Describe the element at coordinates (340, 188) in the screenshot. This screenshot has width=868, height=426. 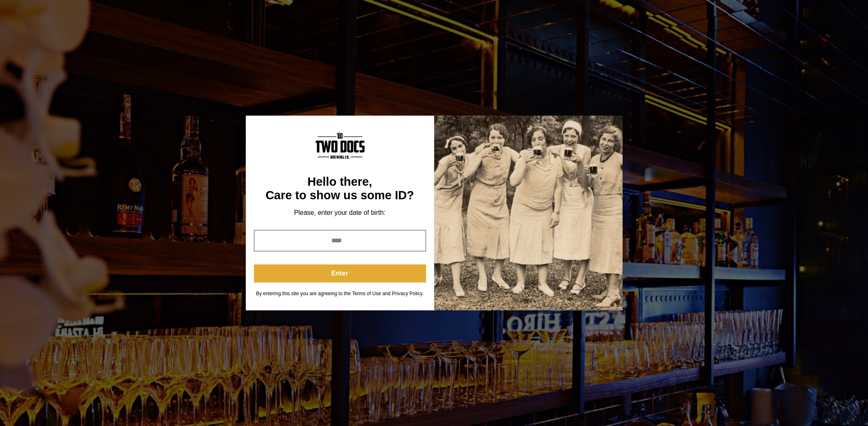
I see `div: Hello there, Care to show us some ID?` at that location.